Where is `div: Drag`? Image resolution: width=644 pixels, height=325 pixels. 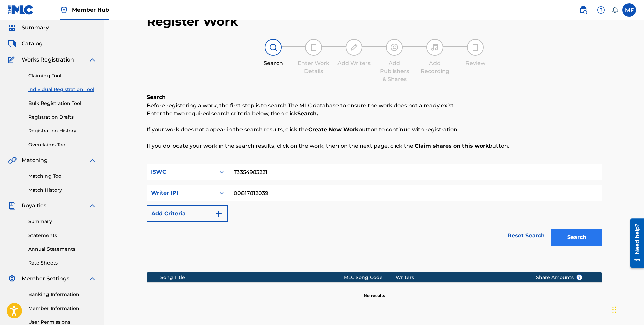 div: Drag is located at coordinates (615, 310).